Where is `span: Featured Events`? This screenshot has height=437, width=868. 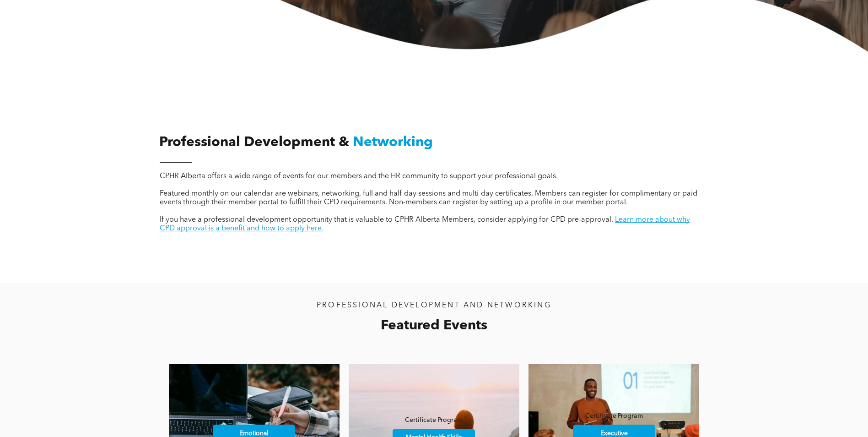
span: Featured Events is located at coordinates (434, 326).